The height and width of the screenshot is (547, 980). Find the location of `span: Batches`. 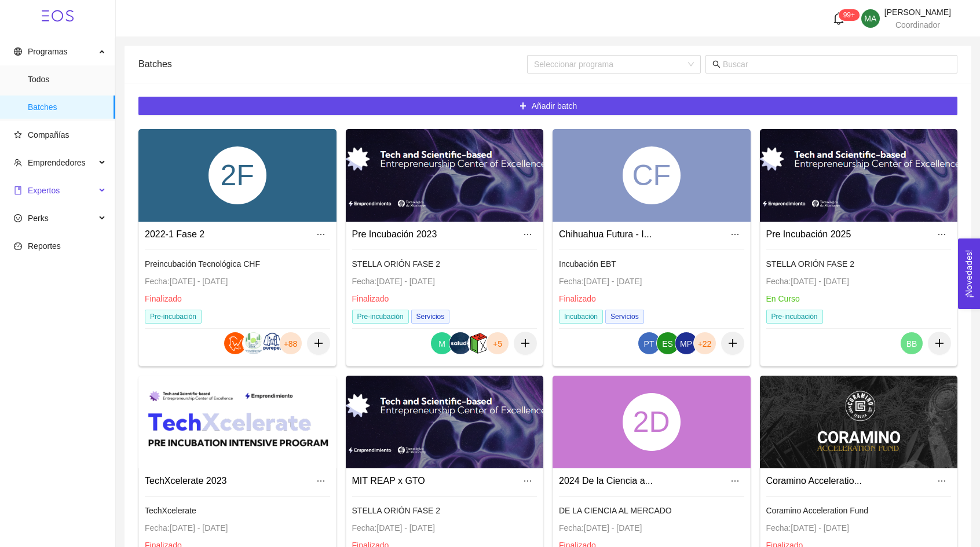

span: Batches is located at coordinates (67, 107).